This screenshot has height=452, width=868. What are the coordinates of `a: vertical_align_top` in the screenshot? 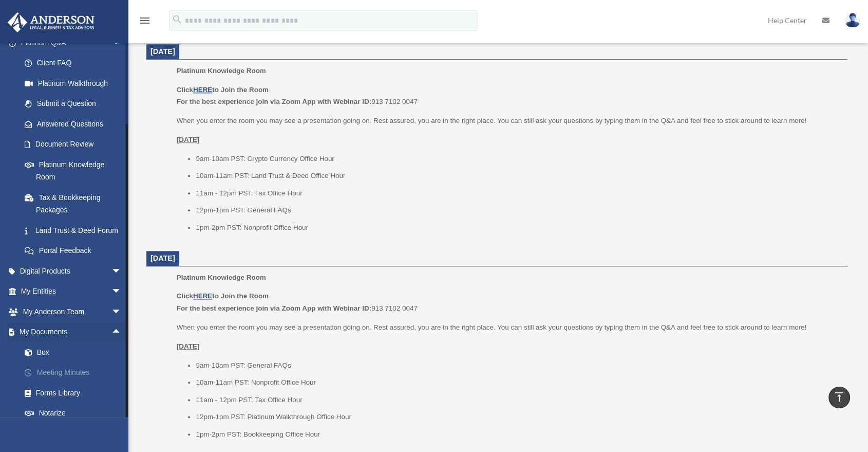 It's located at (840, 397).